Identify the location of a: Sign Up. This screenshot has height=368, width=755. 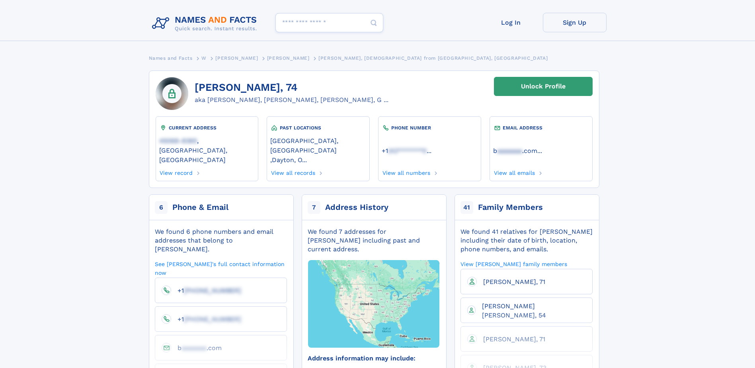
(575, 22).